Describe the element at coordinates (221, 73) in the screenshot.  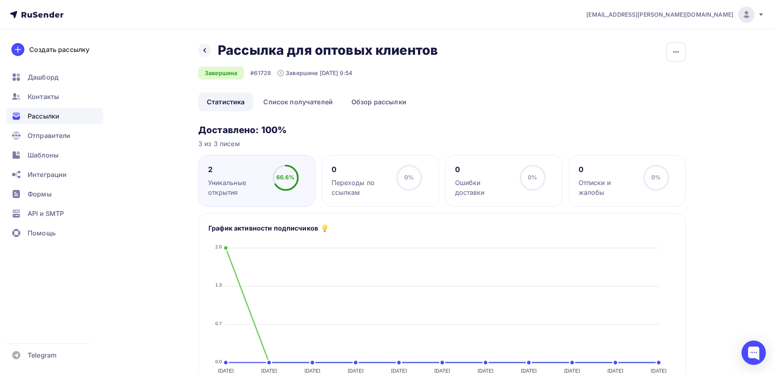
I see `div: Завершена` at that location.